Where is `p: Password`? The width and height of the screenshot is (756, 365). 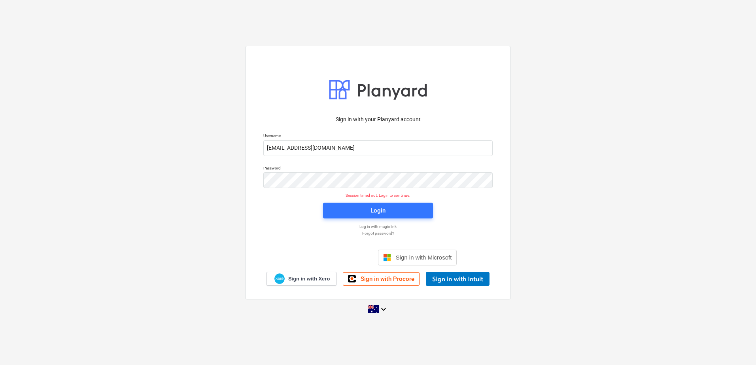
p: Password is located at coordinates (378, 169).